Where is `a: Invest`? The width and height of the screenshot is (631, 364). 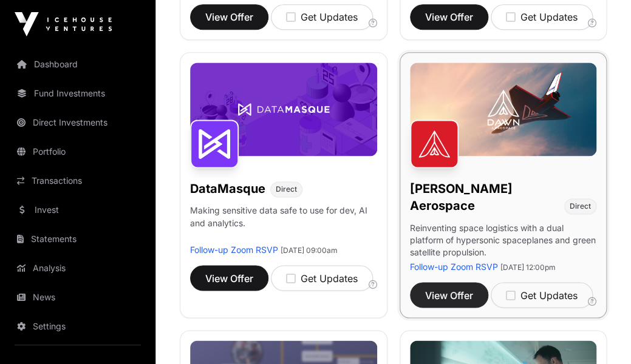 a: Invest is located at coordinates (78, 210).